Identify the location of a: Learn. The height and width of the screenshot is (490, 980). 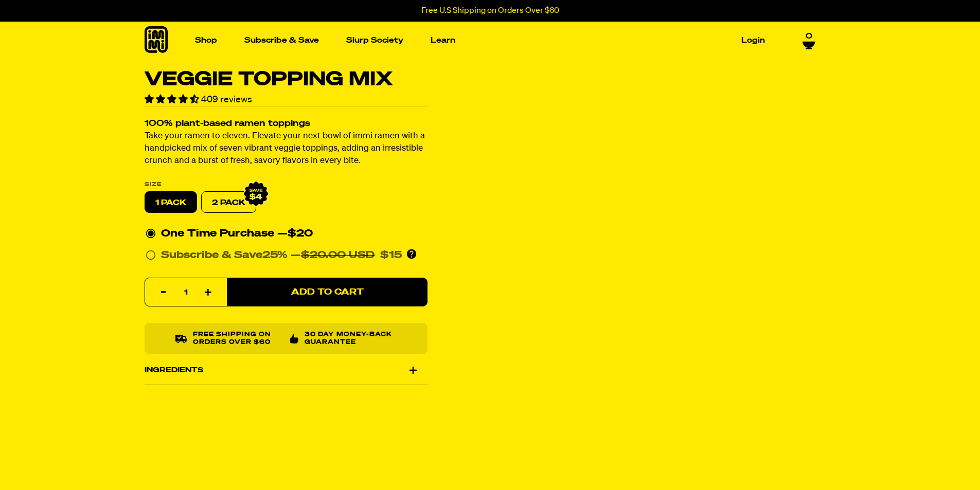
(443, 40).